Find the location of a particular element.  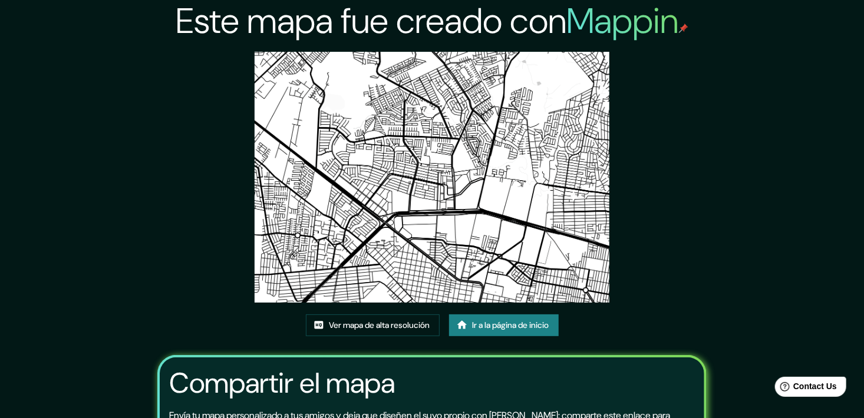

img: created-map is located at coordinates (432, 177).